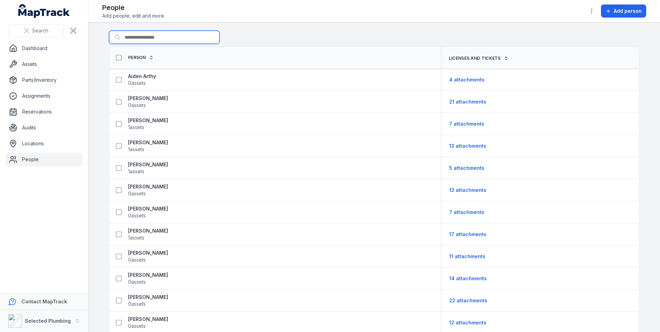 Image resolution: width=660 pixels, height=332 pixels. I want to click on button: 4 attachments, so click(467, 80).